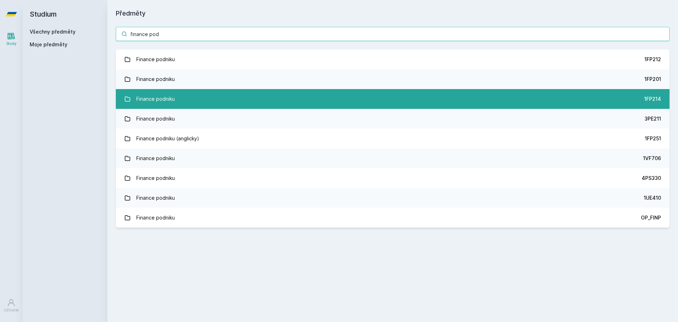 Image resolution: width=678 pixels, height=322 pixels. What do you see at coordinates (11, 310) in the screenshot?
I see `div: Uživatel` at bounding box center [11, 310].